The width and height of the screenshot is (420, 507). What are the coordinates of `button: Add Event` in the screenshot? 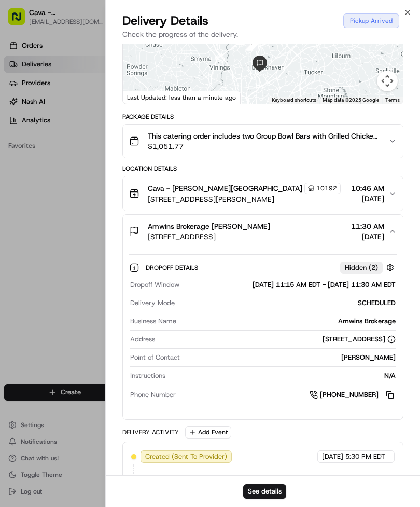 It's located at (208, 432).